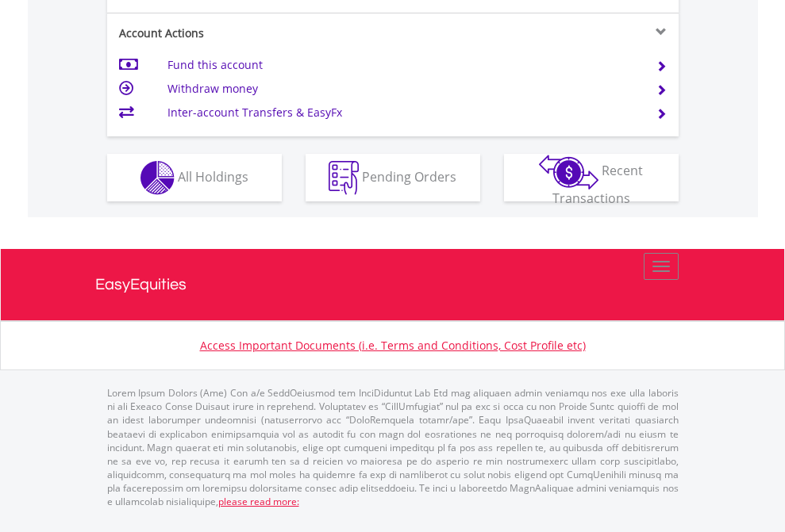 The image size is (785, 532). What do you see at coordinates (401, 113) in the screenshot?
I see `td: Inter-account Transfers & EasyFx` at bounding box center [401, 113].